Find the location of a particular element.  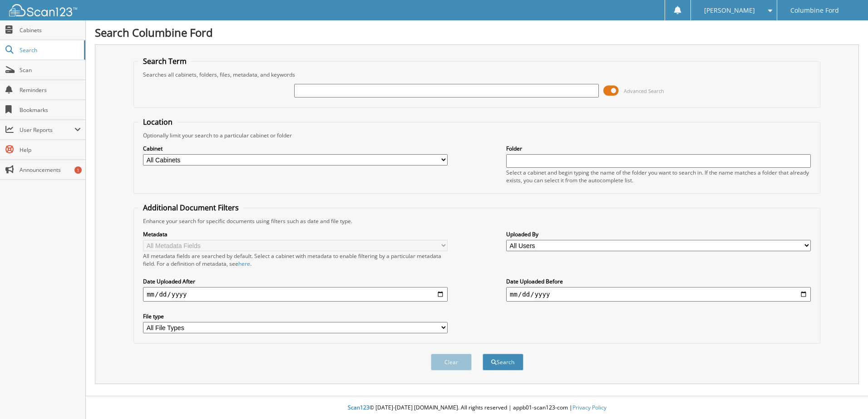

label: Date Uploaded Before is located at coordinates (658, 281).